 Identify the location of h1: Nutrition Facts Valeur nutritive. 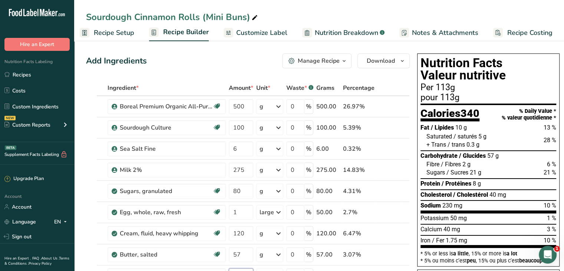
(488, 69).